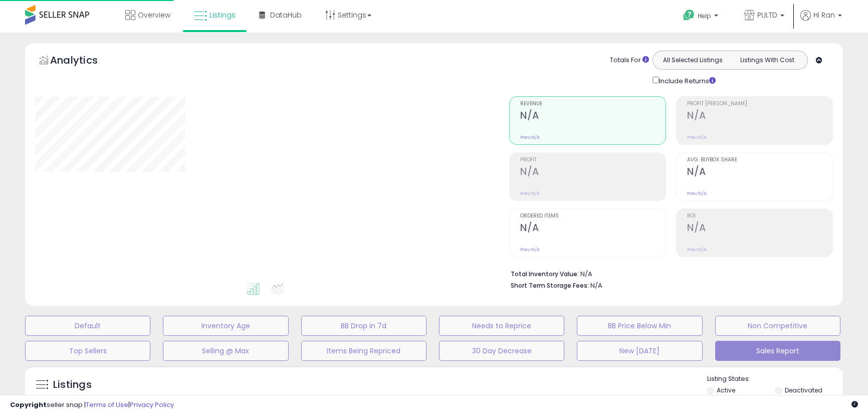  I want to click on span: Profit, so click(593, 160).